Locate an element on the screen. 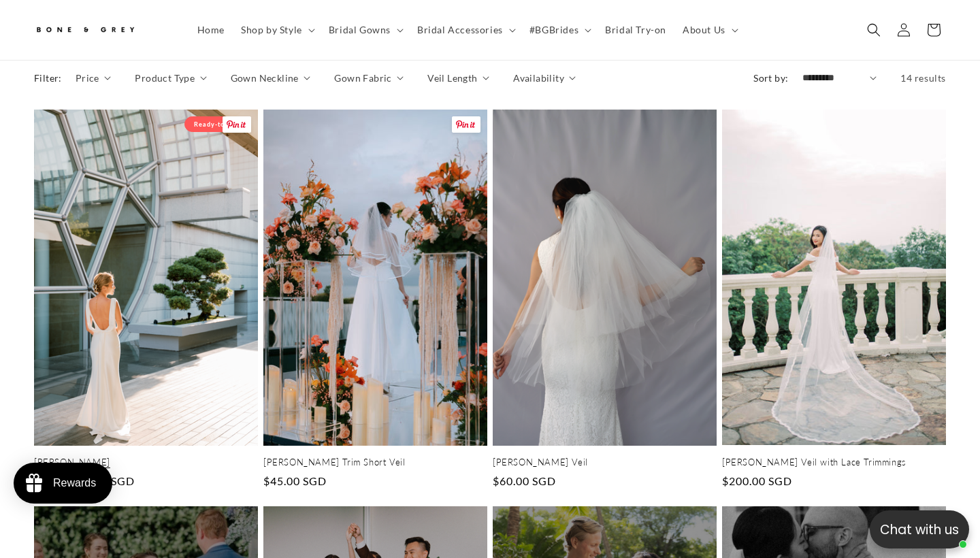 This screenshot has width=980, height=558. h2: Filter: is located at coordinates (48, 78).